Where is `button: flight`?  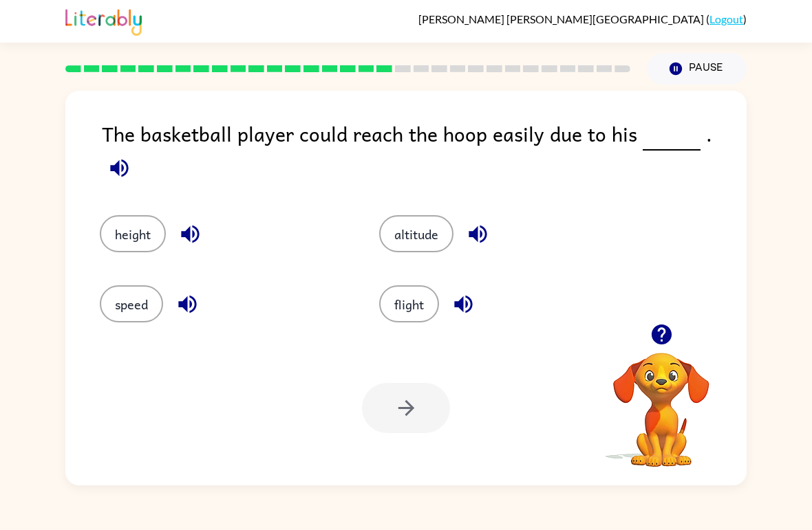 button: flight is located at coordinates (409, 305).